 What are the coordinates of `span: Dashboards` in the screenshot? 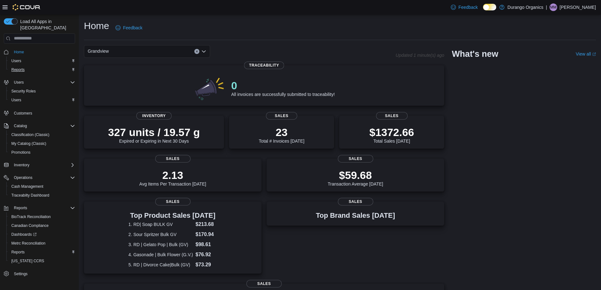 It's located at (24, 234).